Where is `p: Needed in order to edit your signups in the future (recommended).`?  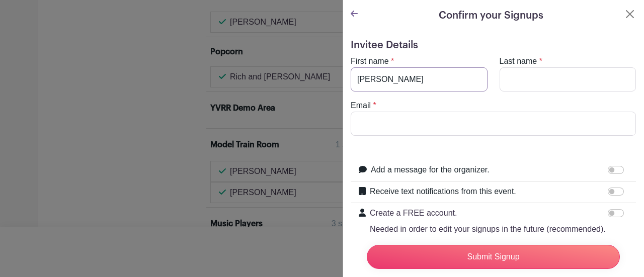 p: Needed in order to edit your signups in the future (recommended). is located at coordinates (488, 229).